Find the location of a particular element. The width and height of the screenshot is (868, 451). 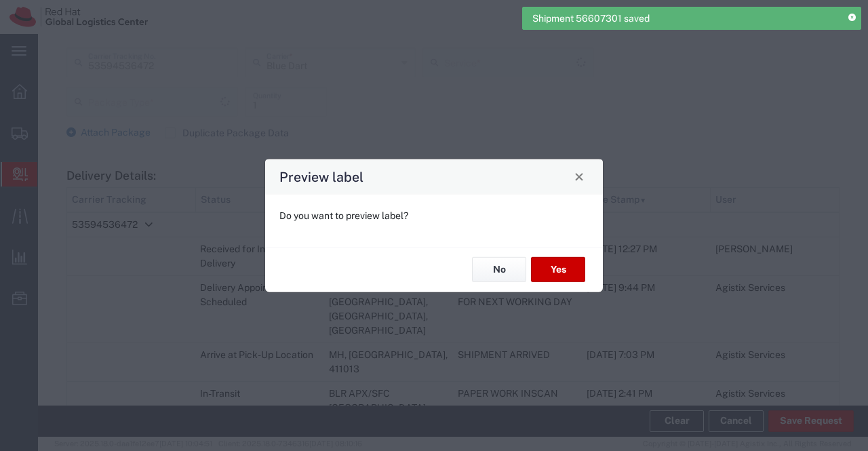

h4: Preview label is located at coordinates (322, 176).